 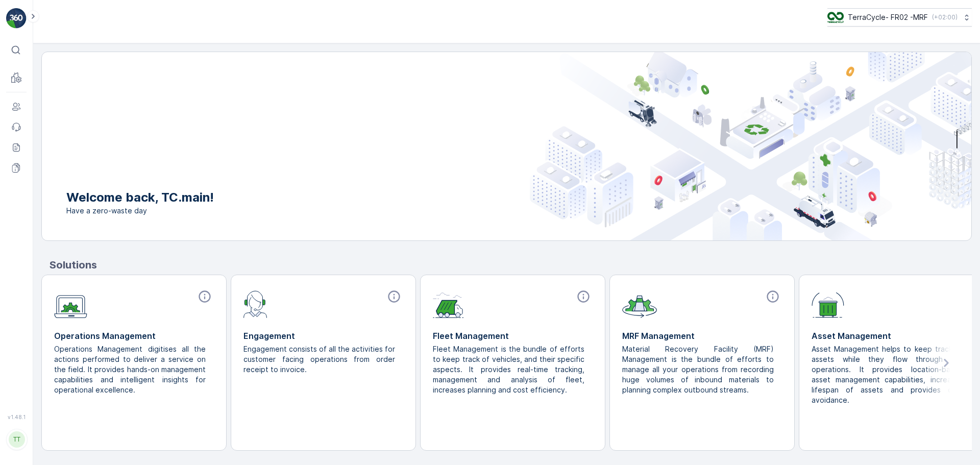 I want to click on p: ( +02:00 ), so click(x=945, y=18).